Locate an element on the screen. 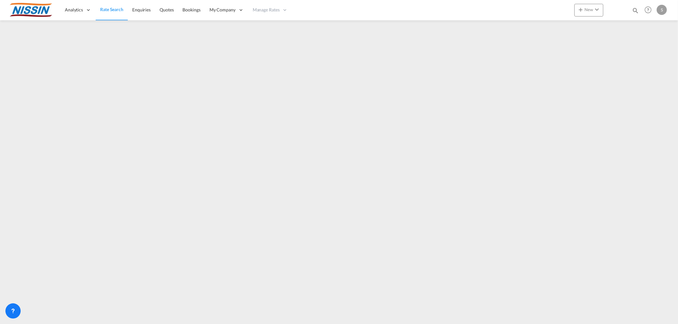  div: S is located at coordinates (661, 10).